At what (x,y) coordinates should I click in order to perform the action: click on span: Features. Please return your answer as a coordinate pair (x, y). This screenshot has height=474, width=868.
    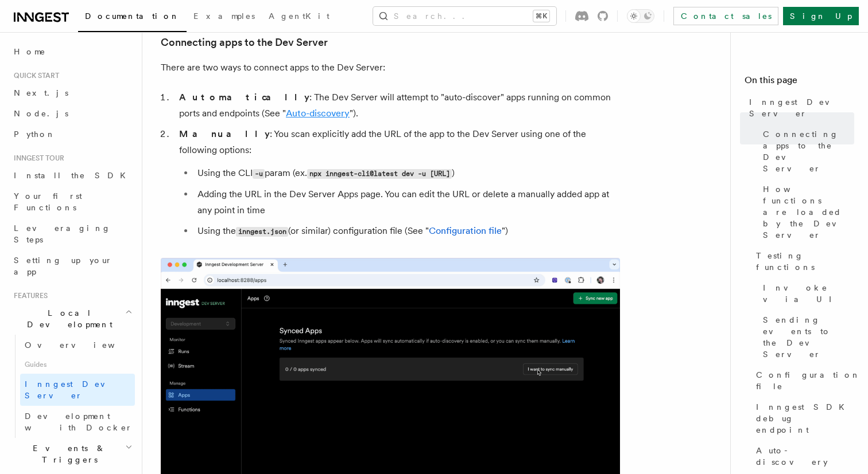
    Looking at the image, I should click on (28, 296).